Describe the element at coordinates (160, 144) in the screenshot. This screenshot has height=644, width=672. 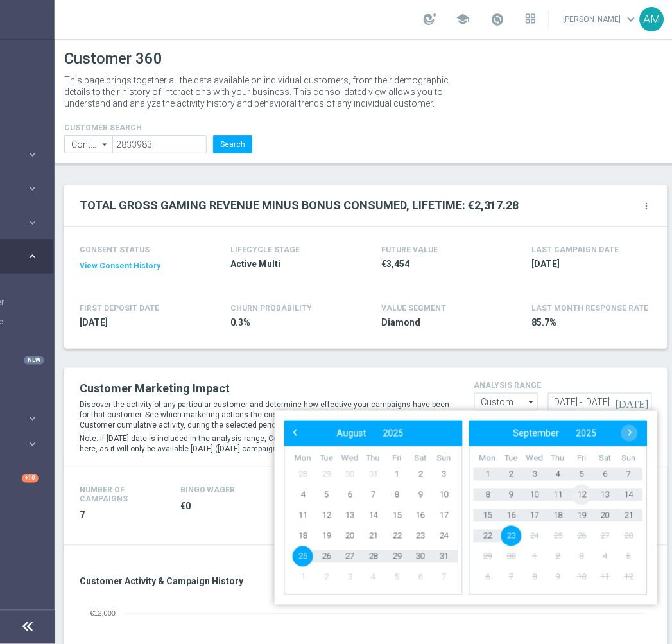
I see `input: Enter CID, Email, name or phone` at that location.